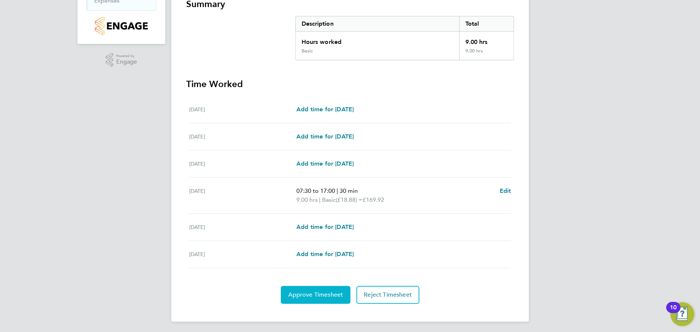 The height and width of the screenshot is (332, 700). I want to click on div: Hours worked, so click(377, 40).